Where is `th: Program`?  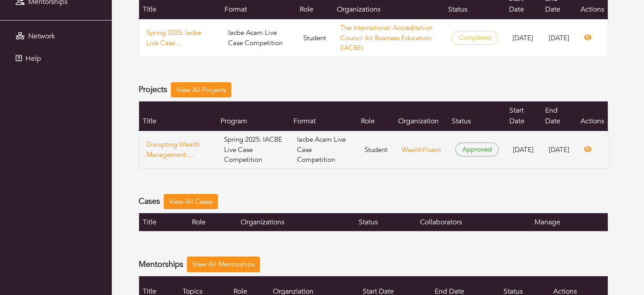 th: Program is located at coordinates (253, 116).